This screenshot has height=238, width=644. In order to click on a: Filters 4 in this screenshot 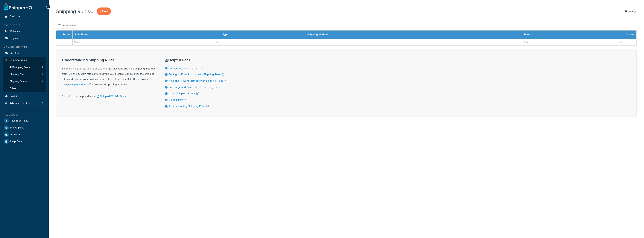, I will do `click(24, 88)`.